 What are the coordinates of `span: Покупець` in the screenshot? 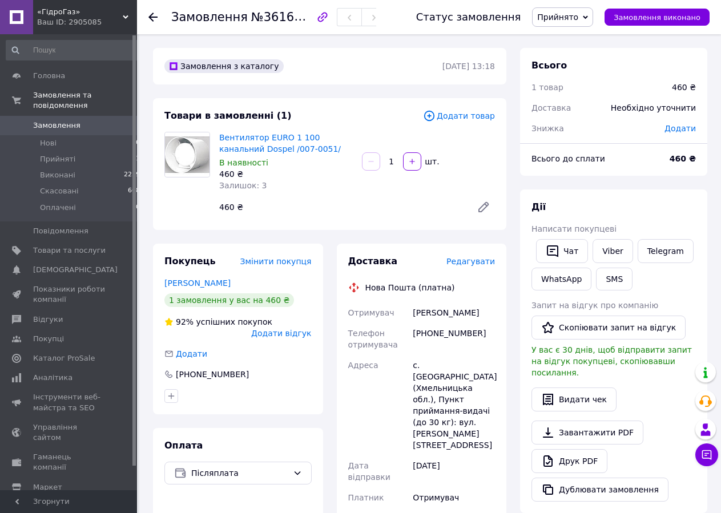 It's located at (190, 261).